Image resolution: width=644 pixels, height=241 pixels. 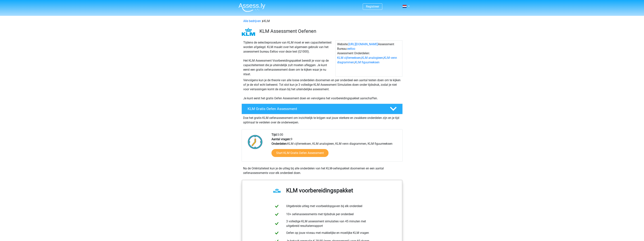 What do you see at coordinates (322, 119) in the screenshot?
I see `div: Doe het gratis KLM oefenassessment om inzichtelijk te krijgen wat jouw sterkere en zwakkere onder...` at bounding box center [322, 119].